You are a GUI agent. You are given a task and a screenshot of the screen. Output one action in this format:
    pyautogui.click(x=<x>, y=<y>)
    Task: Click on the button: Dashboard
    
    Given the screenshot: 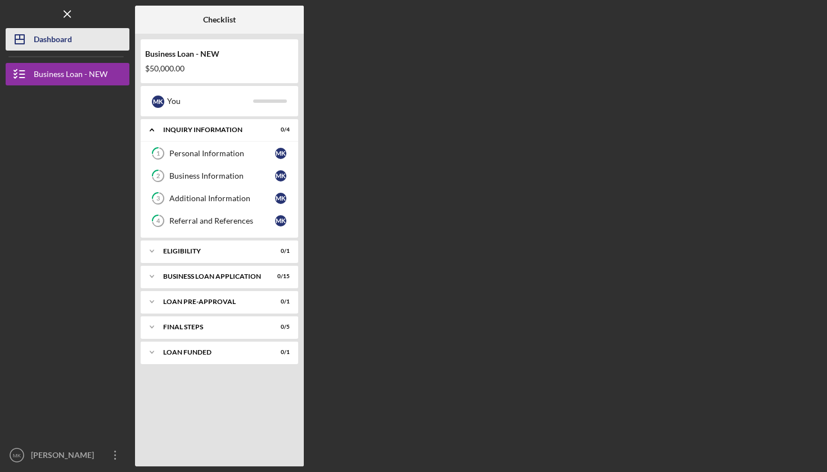 What is the action you would take?
    pyautogui.click(x=67, y=39)
    